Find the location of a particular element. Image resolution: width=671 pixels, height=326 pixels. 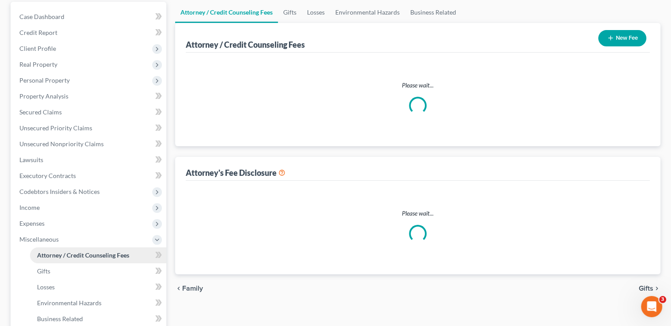

span: Credit Report is located at coordinates (38, 32).